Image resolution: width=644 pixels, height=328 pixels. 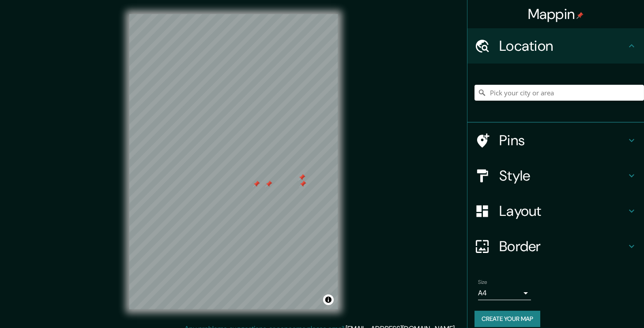 I want to click on div: Layout, so click(x=556, y=211).